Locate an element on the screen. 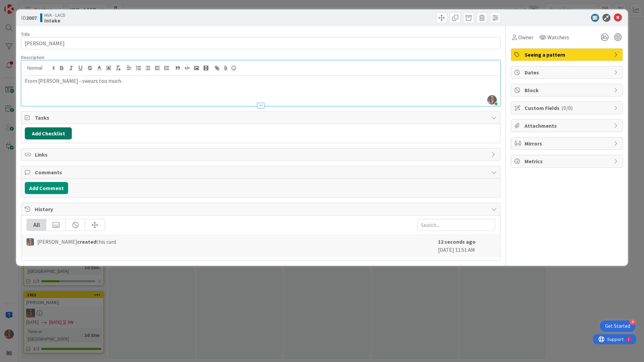 This screenshot has width=644, height=362. button: Add Checklist is located at coordinates (48, 134).